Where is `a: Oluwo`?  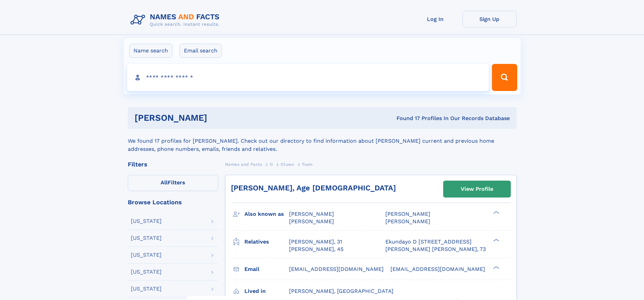 a: Oluwo is located at coordinates (287, 164).